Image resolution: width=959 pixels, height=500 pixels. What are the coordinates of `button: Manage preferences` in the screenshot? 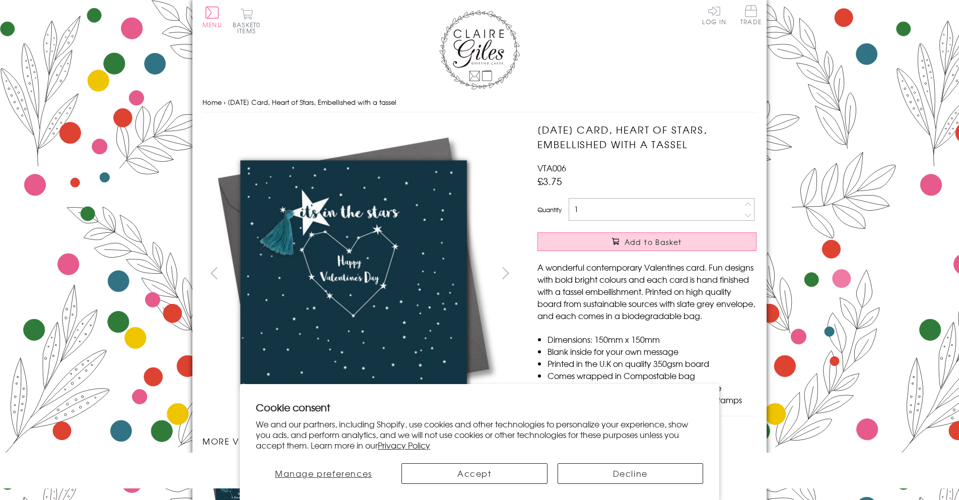 It's located at (323, 473).